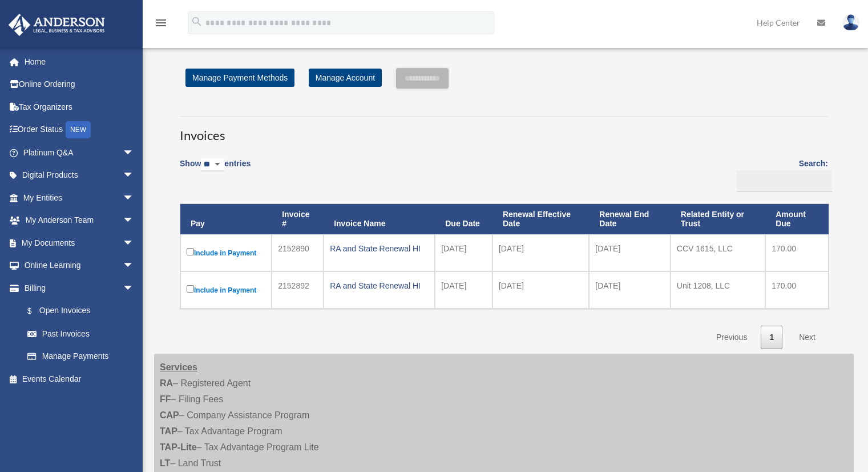  I want to click on td: 2152892, so click(298, 290).